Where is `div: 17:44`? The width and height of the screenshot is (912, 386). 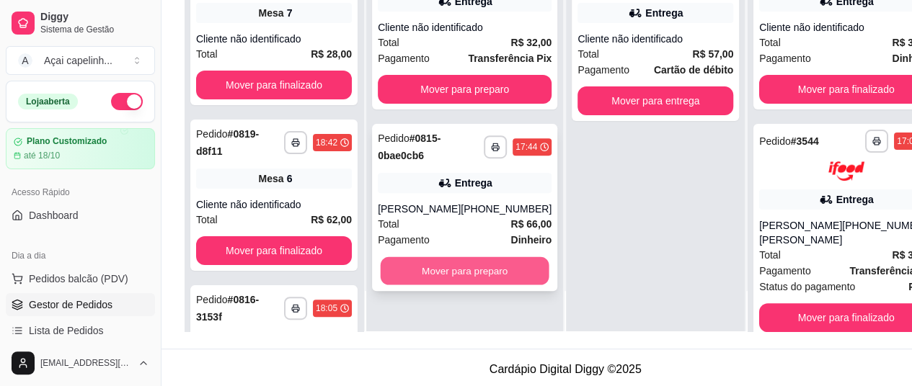
div: 17:44 is located at coordinates (526, 147).